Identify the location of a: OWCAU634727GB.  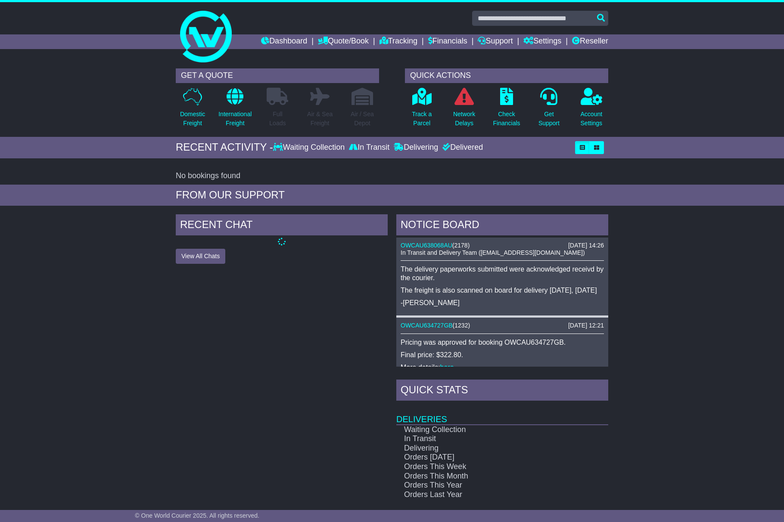
(426, 325).